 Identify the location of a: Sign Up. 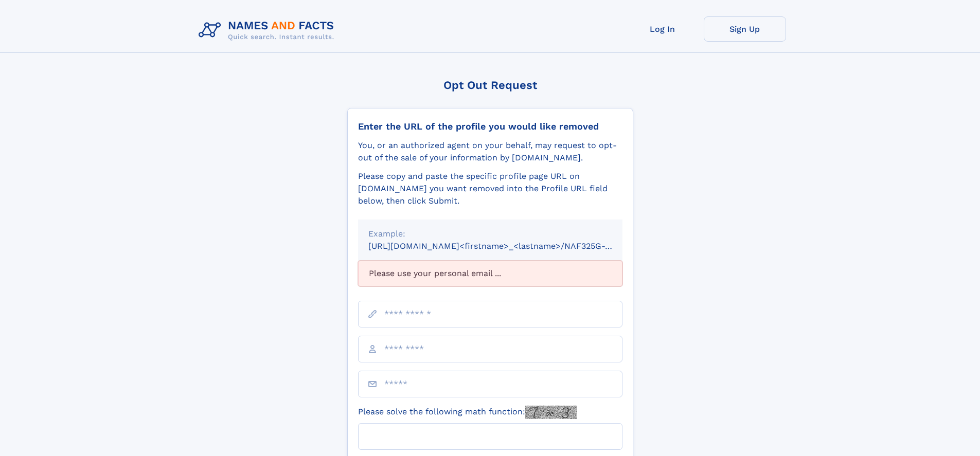
(745, 29).